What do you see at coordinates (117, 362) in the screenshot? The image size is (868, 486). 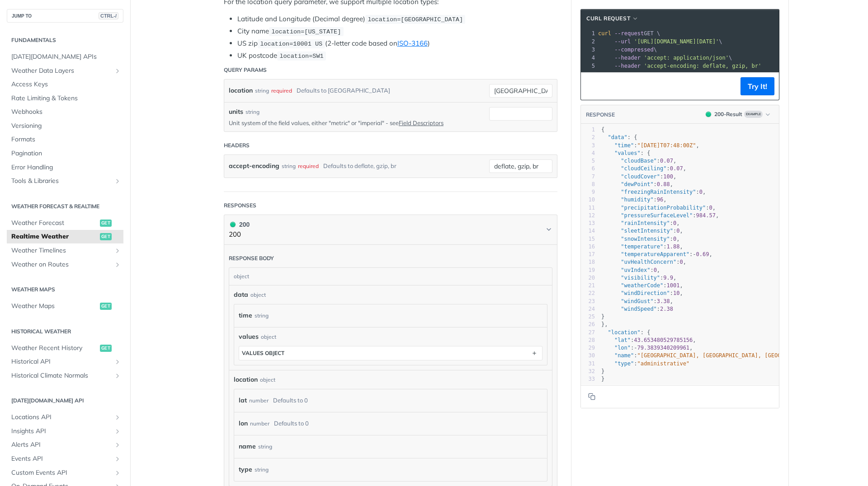 I see `button: Show subpages for Historical API` at bounding box center [117, 362].